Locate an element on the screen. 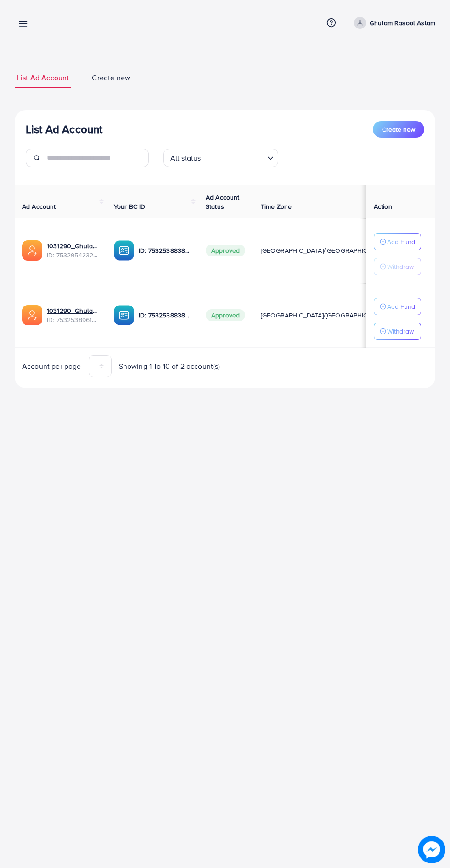 The image size is (450, 868). button: Create new is located at coordinates (398, 129).